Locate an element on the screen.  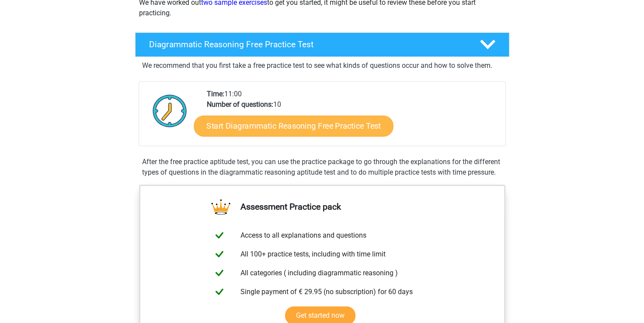
a: Diagrammatic Reasoning Free Practice Test is located at coordinates (322, 44).